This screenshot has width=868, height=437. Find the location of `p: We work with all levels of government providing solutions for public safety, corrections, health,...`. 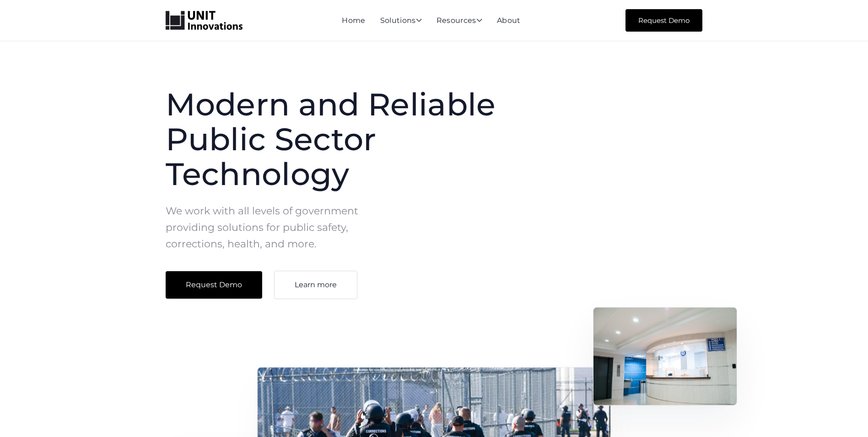

p: We work with all levels of government providing solutions for public safety, corrections, health,... is located at coordinates (271, 228).